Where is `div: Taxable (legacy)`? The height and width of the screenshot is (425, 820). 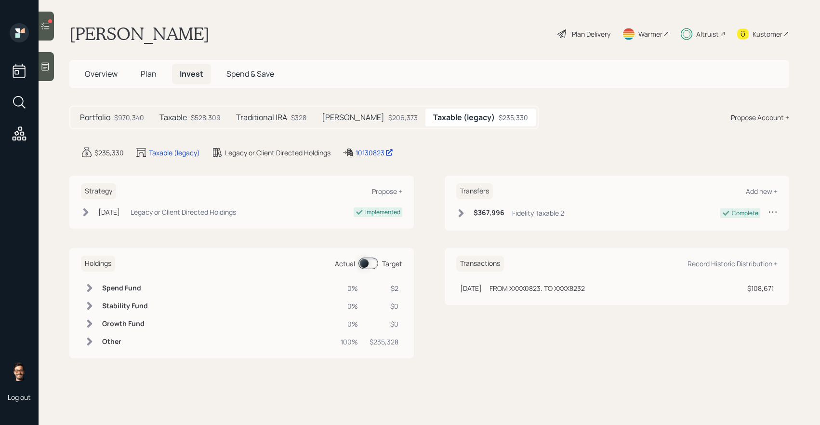 div: Taxable (legacy) is located at coordinates (174, 152).